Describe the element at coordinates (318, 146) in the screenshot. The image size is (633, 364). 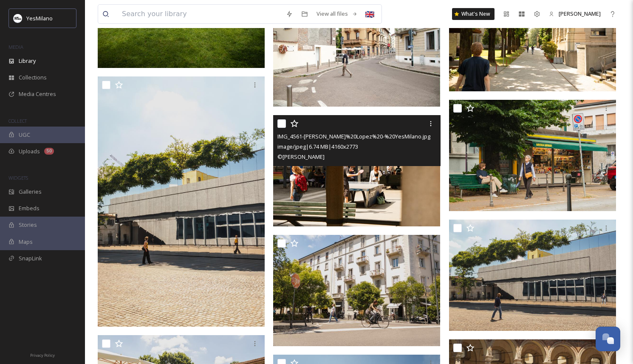
I see `span: image/jpeg | 6.74 MB | 4160 x 2773` at that location.